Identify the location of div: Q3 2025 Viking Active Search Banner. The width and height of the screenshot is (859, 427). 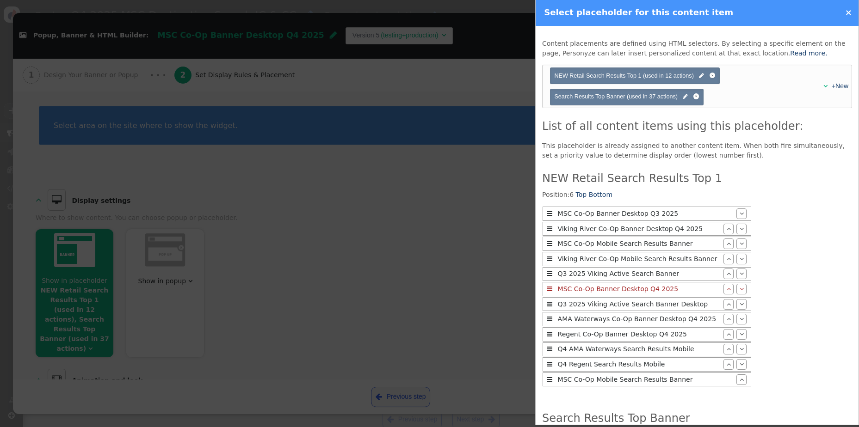
(639, 274).